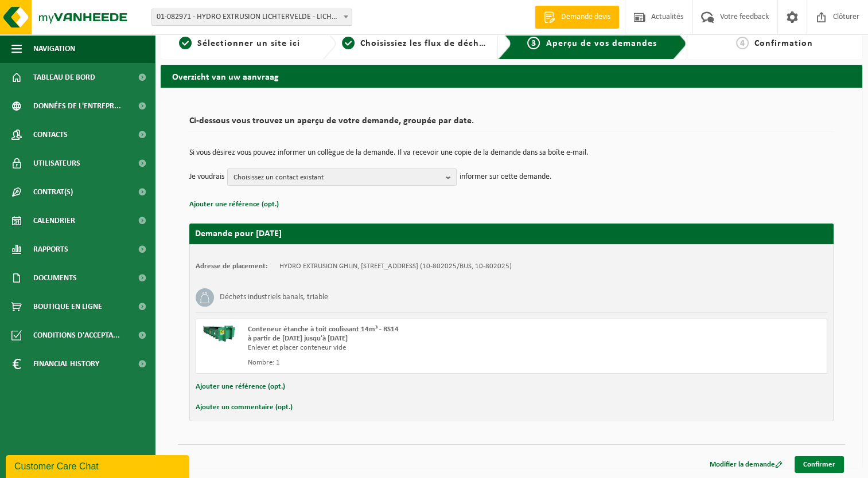 The height and width of the screenshot is (478, 868). Describe the element at coordinates (219, 333) in the screenshot. I see `img: HK-RS-14-GN-00.png` at that location.